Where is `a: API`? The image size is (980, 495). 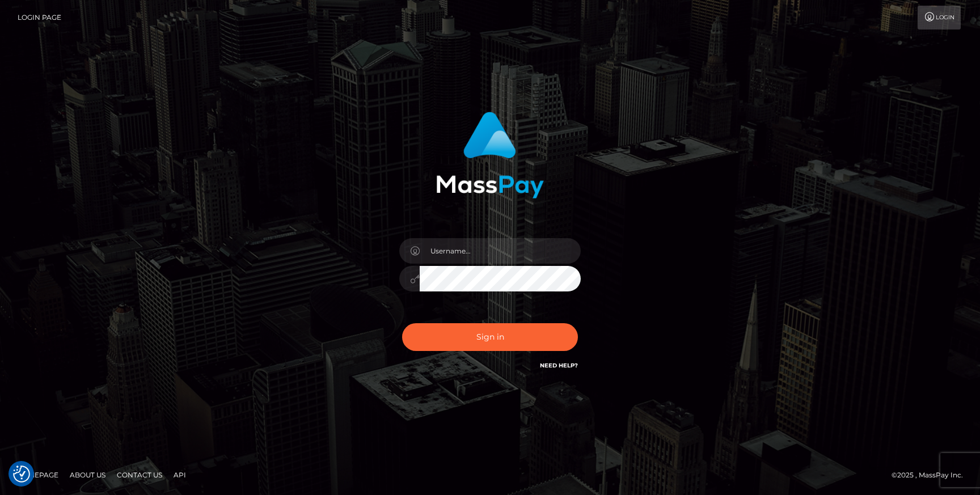 a: API is located at coordinates (180, 475).